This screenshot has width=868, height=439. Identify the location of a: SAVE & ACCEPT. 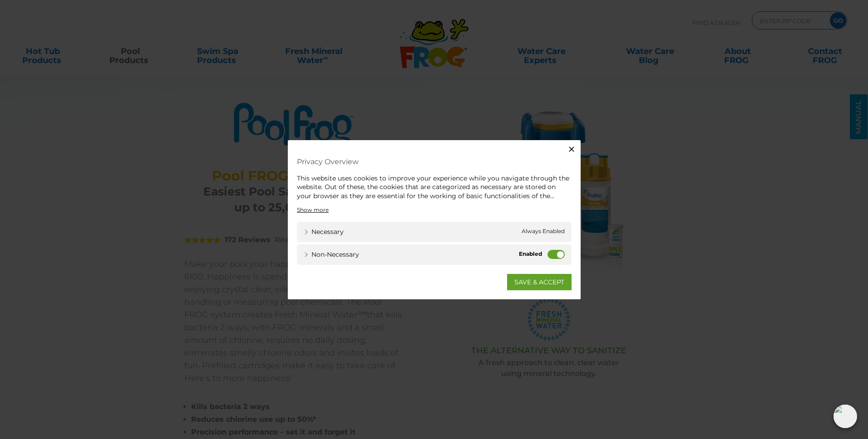
(539, 282).